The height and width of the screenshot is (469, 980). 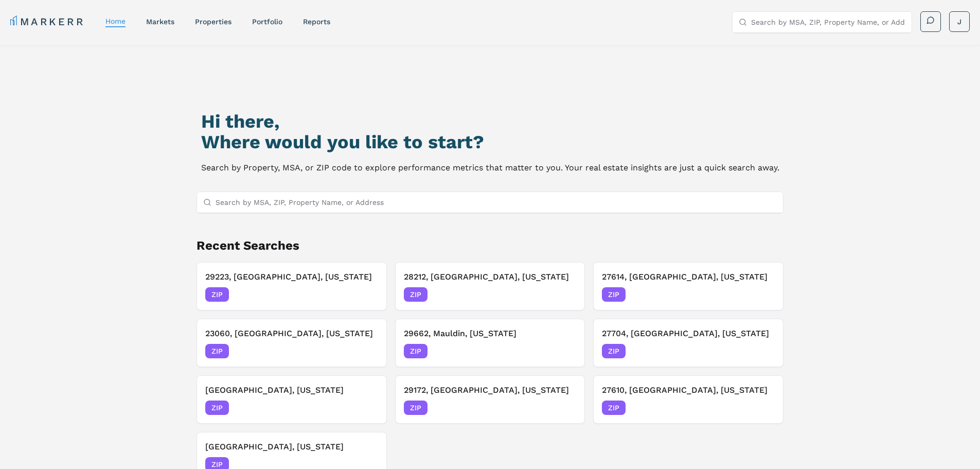 I want to click on a: reports, so click(x=316, y=21).